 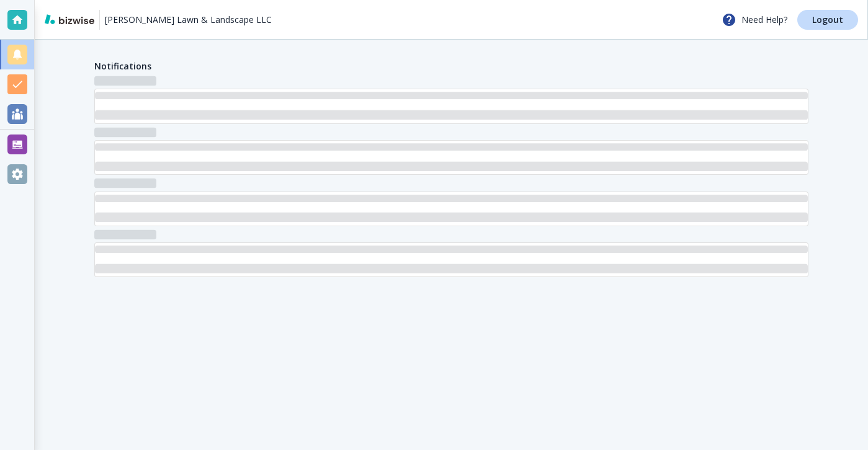 I want to click on p: Need Help?, so click(x=754, y=20).